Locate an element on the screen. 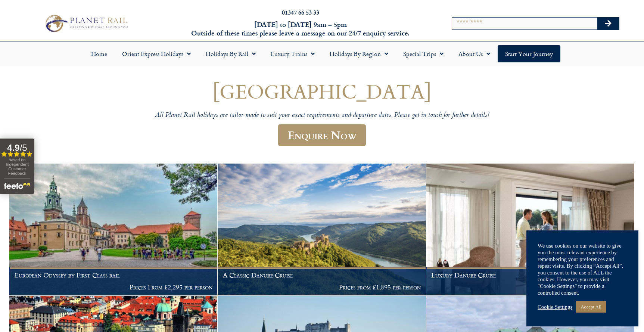  a: 01347 66 53 33 is located at coordinates (301, 12).